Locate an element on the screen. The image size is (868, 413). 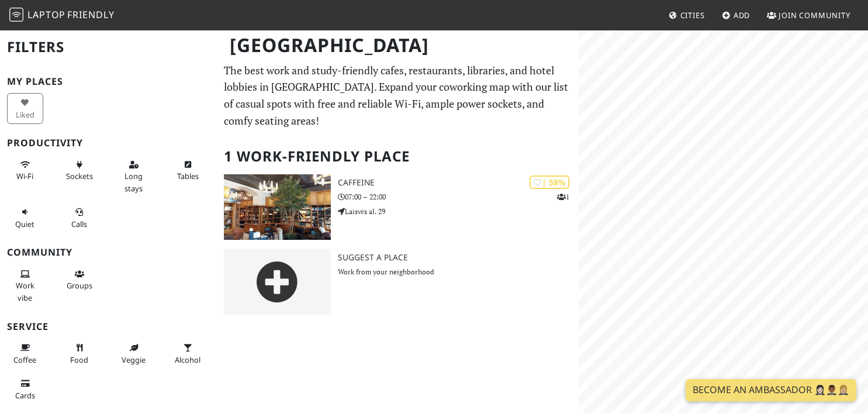
span: Long stays is located at coordinates (133, 182).